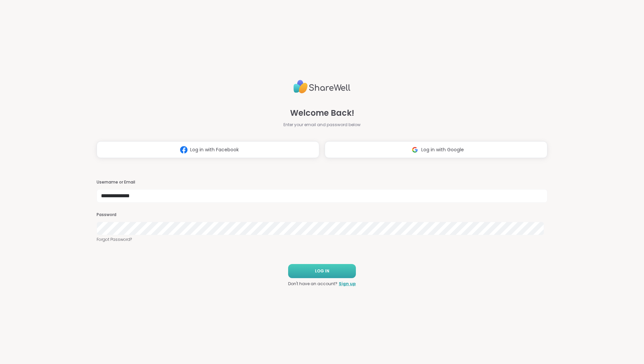  I want to click on span: LOG IN, so click(322, 271).